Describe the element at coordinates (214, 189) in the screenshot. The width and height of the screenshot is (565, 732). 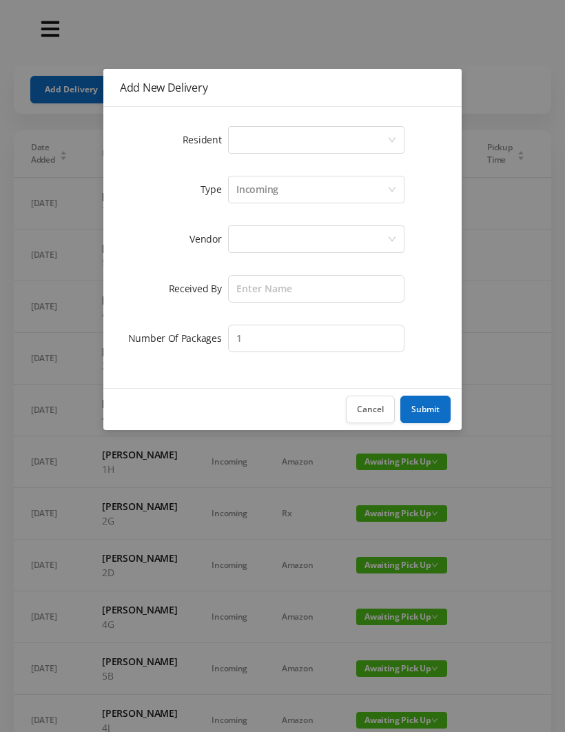
I see `label: Type` at that location.